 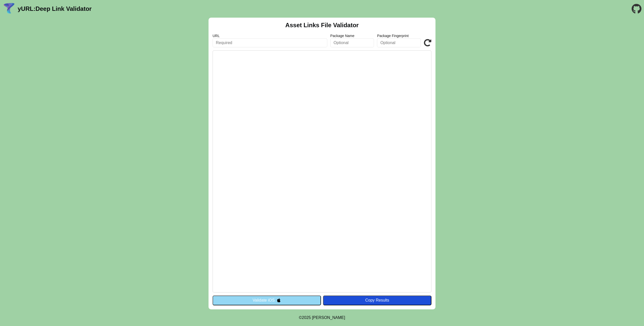 What do you see at coordinates (377, 300) in the screenshot?
I see `button: Copy Results` at bounding box center [377, 300].